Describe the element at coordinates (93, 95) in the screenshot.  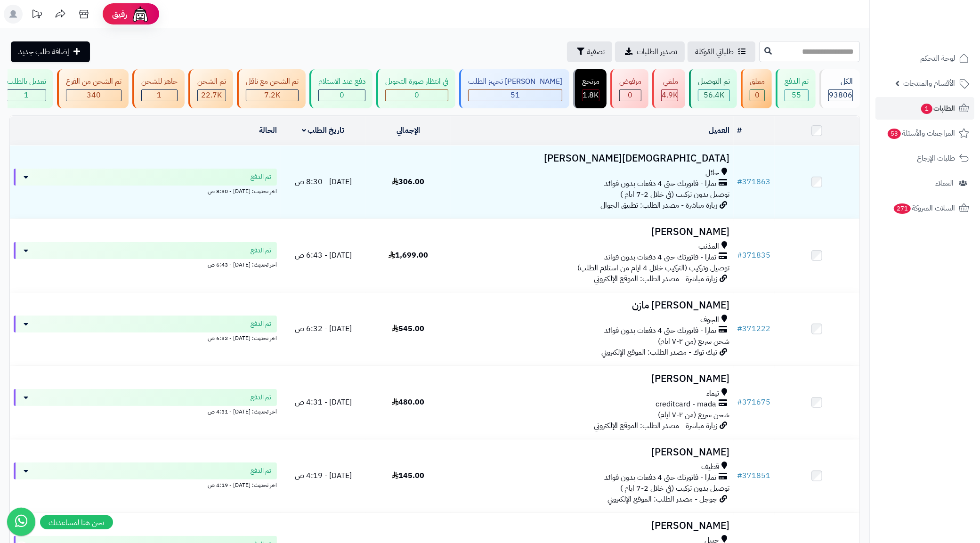
I see `span: 340` at that location.